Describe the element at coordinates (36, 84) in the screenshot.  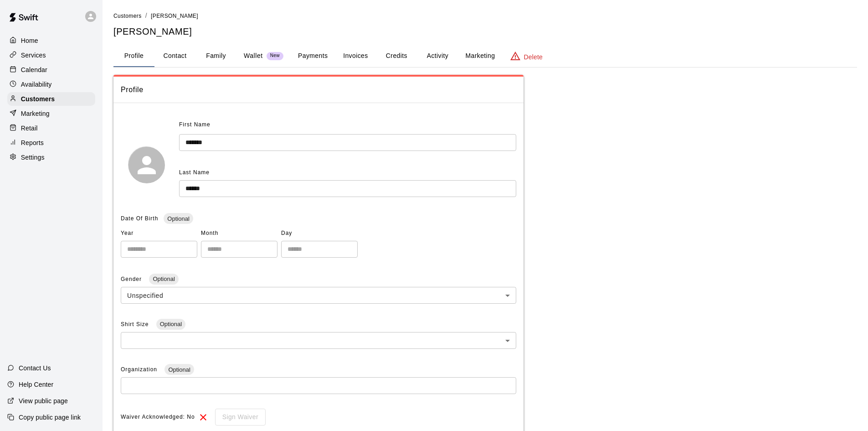
I see `p: Availability` at that location.